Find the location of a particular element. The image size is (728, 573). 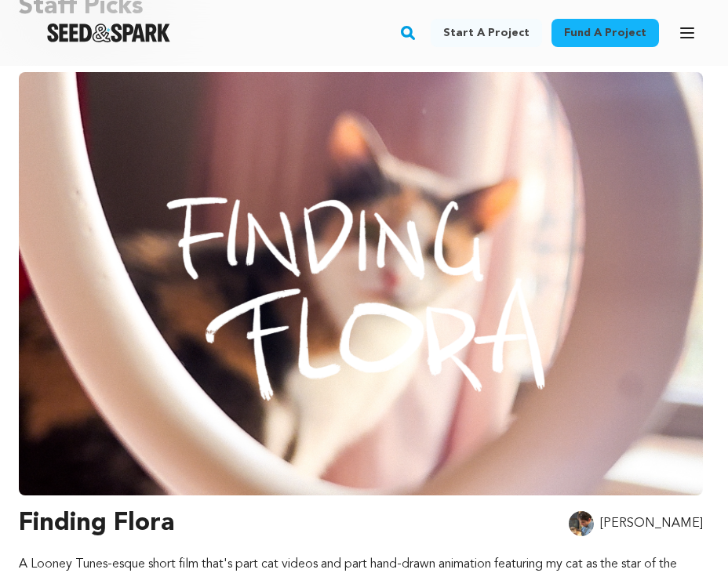

a: Start a project is located at coordinates (486, 33).